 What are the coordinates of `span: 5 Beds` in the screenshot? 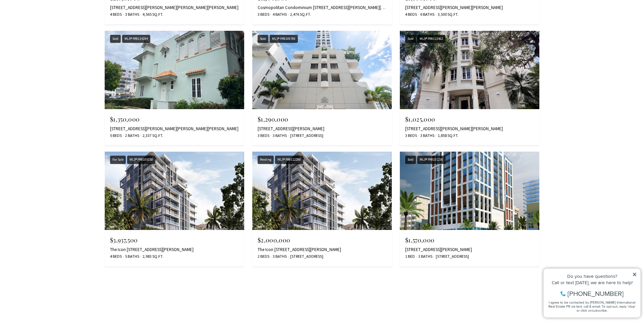 It's located at (115, 135).